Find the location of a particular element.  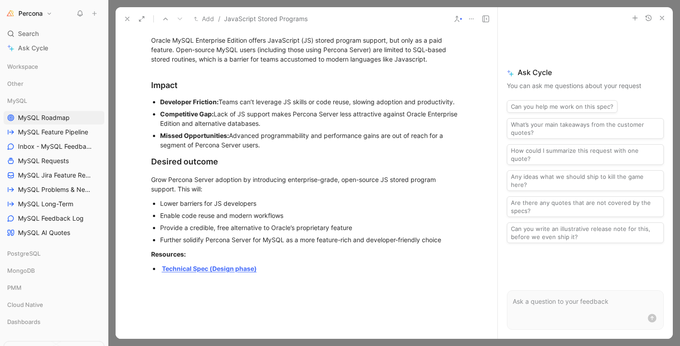

span: MySQL is located at coordinates (17, 101).